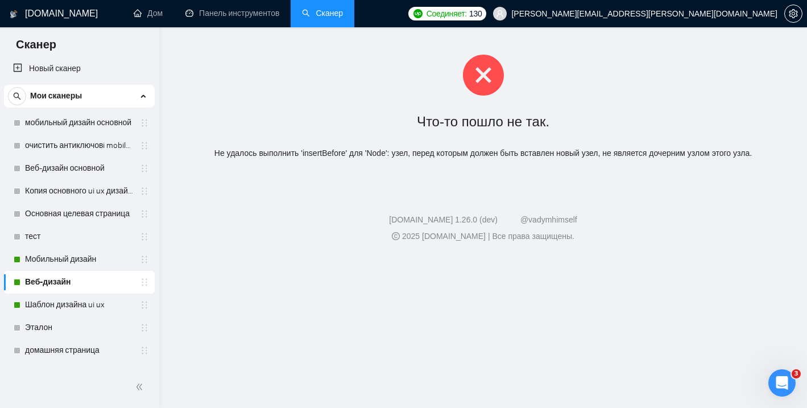  Describe the element at coordinates (446, 14) in the screenshot. I see `font: Соединяет:` at that location.